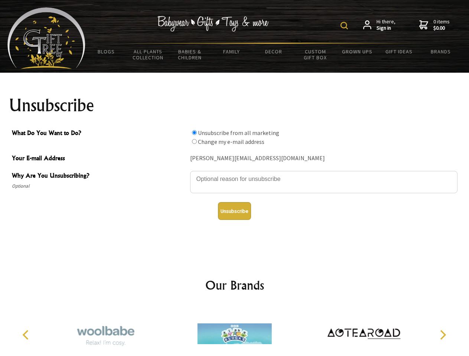 This screenshot has height=356, width=469. I want to click on a: Grown Ups, so click(357, 52).